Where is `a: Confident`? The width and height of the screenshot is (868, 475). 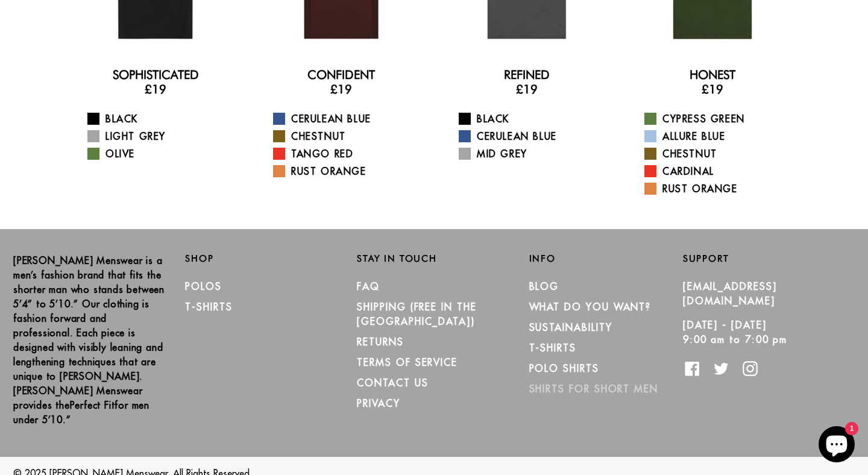
a: Confident is located at coordinates (341, 75).